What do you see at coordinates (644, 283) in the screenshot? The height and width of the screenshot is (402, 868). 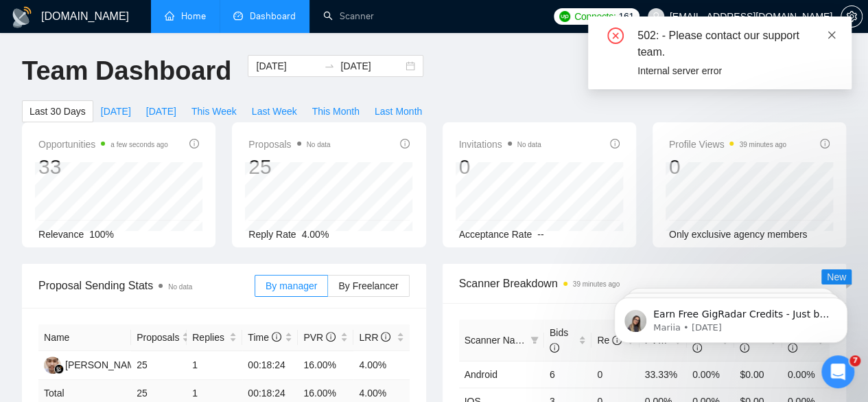 I see `span: Scanner Breakdown` at bounding box center [644, 283].